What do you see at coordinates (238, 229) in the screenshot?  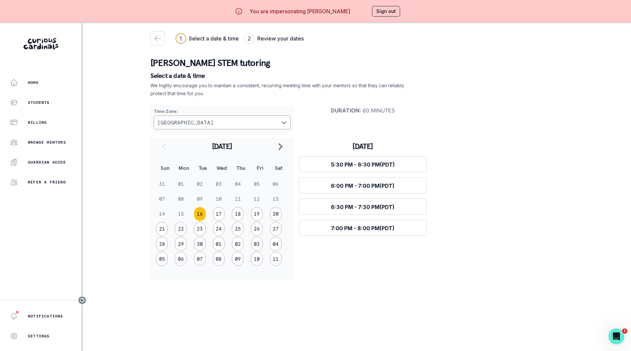 I see `button: 25` at bounding box center [238, 229].